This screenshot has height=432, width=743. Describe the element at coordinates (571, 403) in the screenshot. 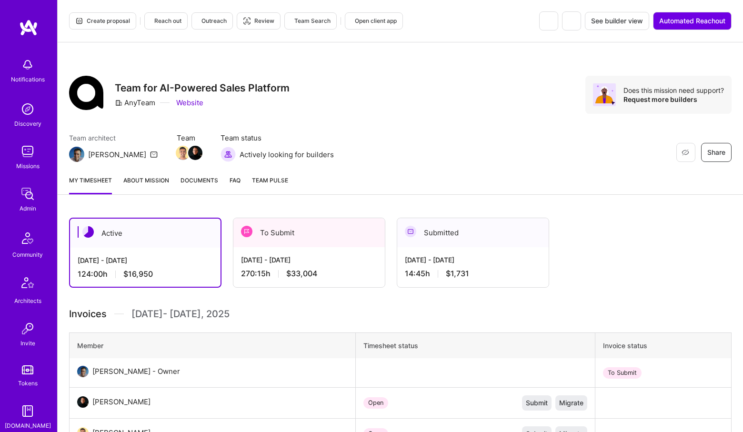

I see `button: Migrate` at that location.